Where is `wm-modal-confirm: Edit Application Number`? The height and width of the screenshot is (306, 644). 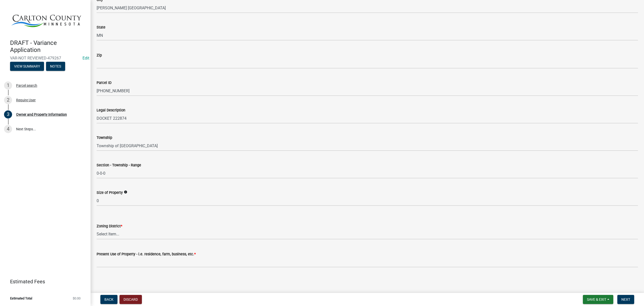
wm-modal-confirm: Edit Application Number is located at coordinates (86, 58).